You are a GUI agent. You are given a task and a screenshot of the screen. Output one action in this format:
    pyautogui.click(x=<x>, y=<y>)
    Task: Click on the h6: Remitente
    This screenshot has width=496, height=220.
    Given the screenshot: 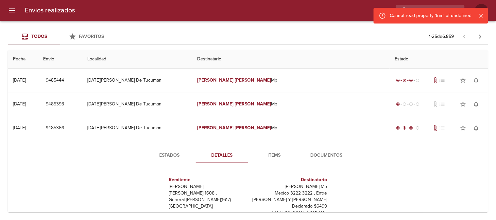 What is the action you would take?
    pyautogui.click(x=207, y=180)
    